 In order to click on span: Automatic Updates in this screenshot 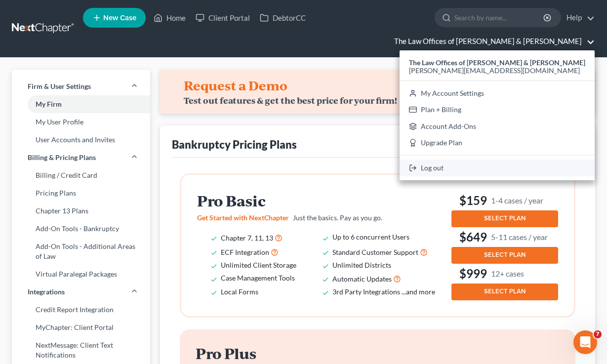, I will do `click(362, 279)`.